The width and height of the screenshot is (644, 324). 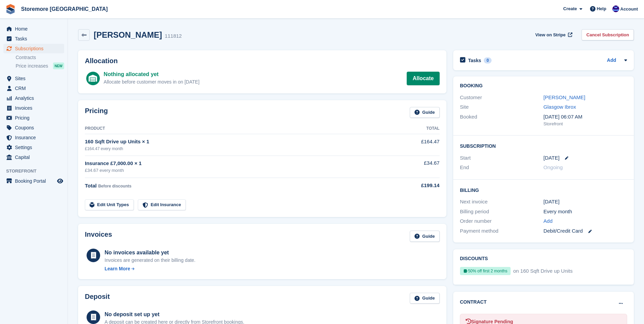 What do you see at coordinates (97, 112) in the screenshot?
I see `h2: Pricing` at bounding box center [97, 112].